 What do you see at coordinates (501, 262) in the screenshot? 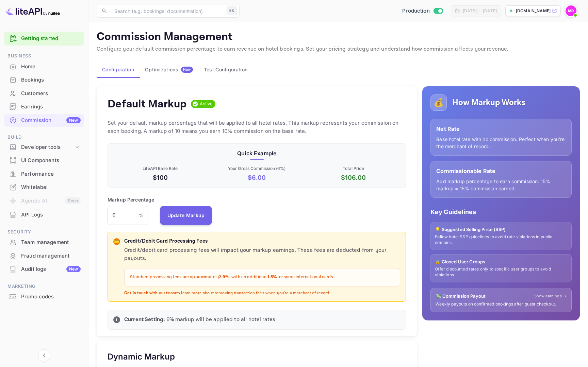
I see `p: 🔒 Closed User Groups` at bounding box center [501, 262].